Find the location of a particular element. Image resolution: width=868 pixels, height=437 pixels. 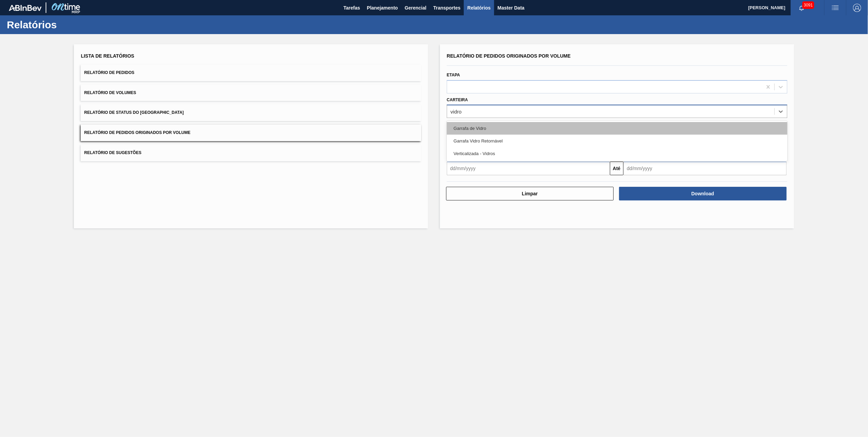

span: Planejamento is located at coordinates (382, 7).